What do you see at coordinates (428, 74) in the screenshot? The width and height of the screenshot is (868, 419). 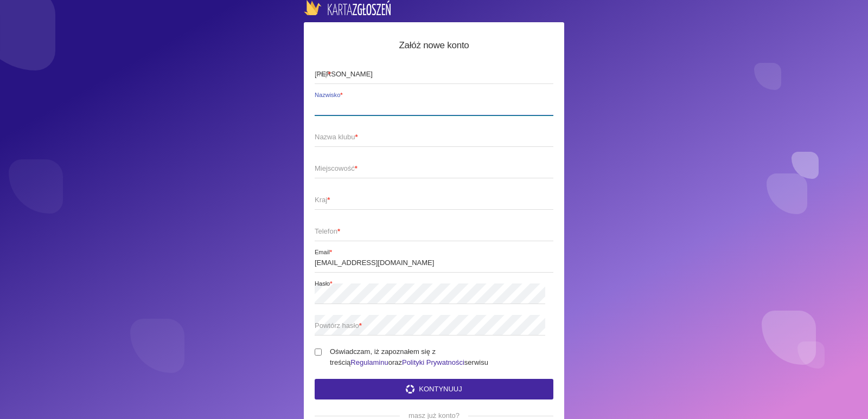 I see `span: Imię` at bounding box center [428, 74].